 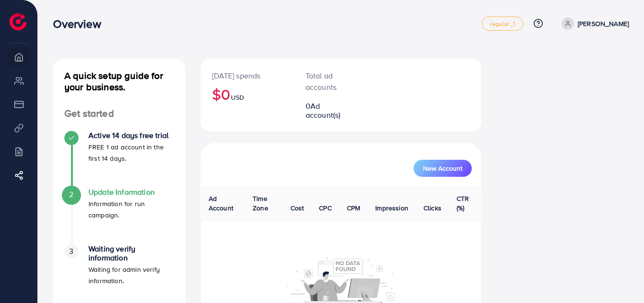 What do you see at coordinates (221, 203) in the screenshot?
I see `span: Ad Account` at bounding box center [221, 203].